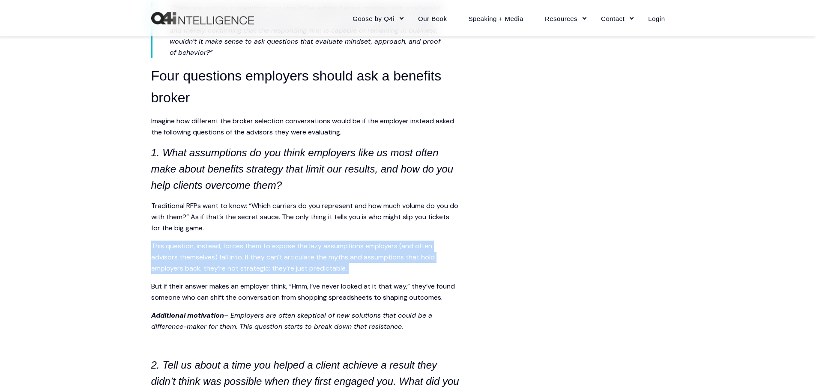 This screenshot has width=816, height=390. What do you see at coordinates (188, 315) in the screenshot?
I see `span: Additional motivation` at bounding box center [188, 315].